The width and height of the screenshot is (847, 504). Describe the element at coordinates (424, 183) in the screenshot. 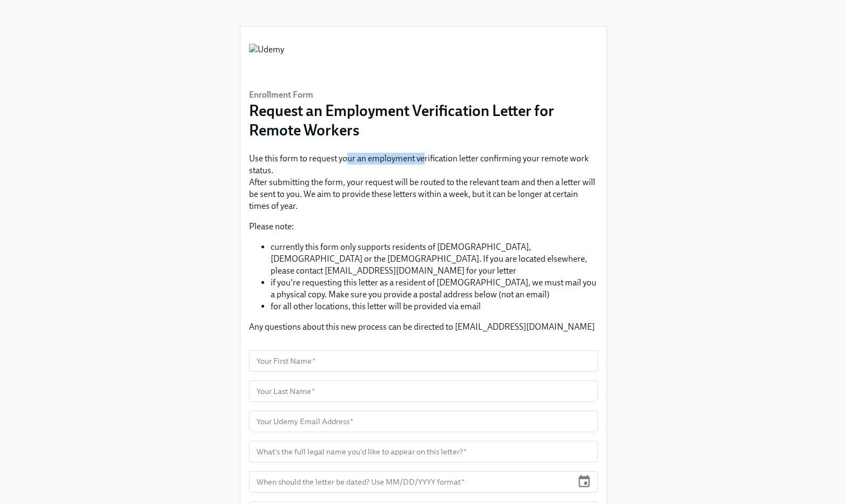

I see `p: Use this form to request your an employment verification letter confirming your remote work statu...` at that location.